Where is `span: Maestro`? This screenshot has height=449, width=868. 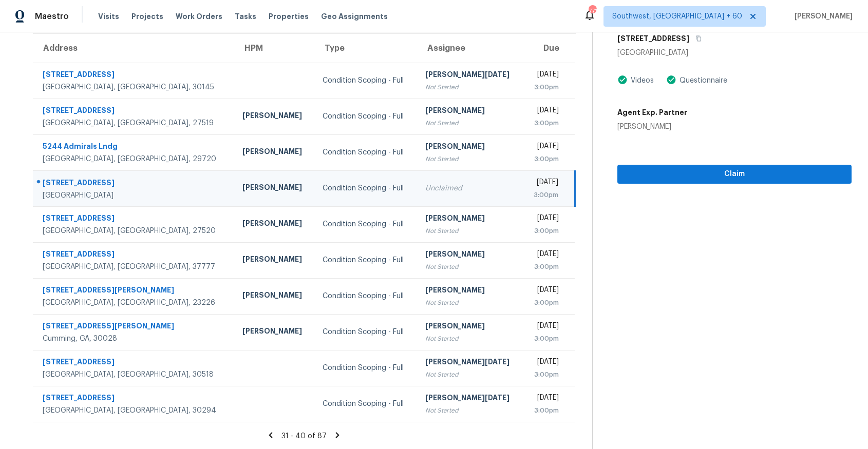
span: Maestro is located at coordinates (52, 16).